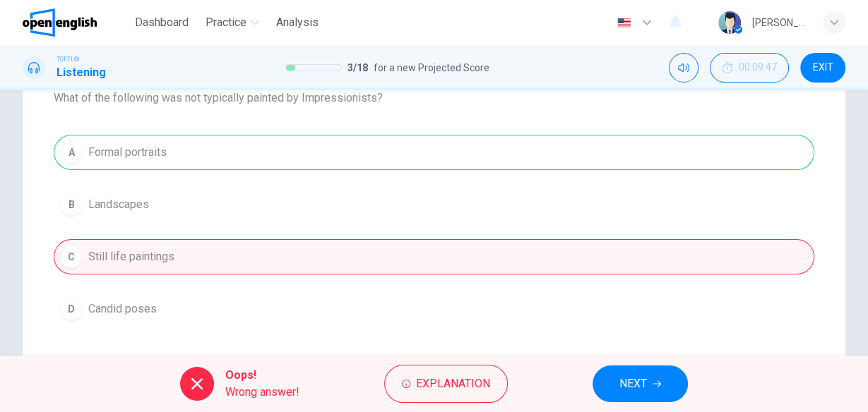 This screenshot has height=412, width=868. Describe the element at coordinates (633, 384) in the screenshot. I see `span: NEXT` at that location.